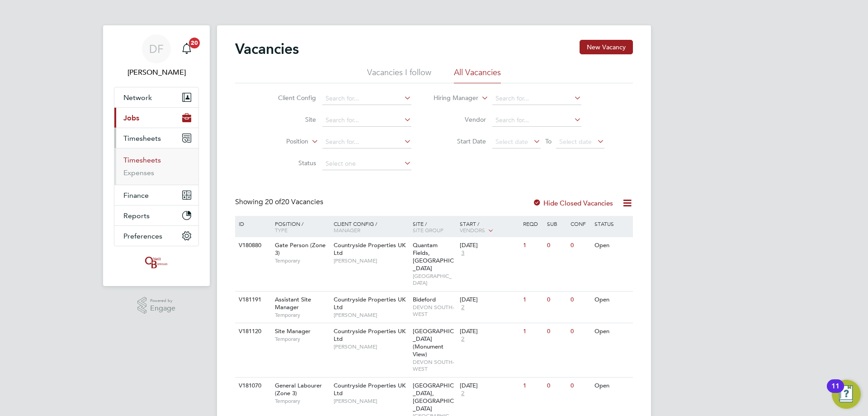 The height and width of the screenshot is (416, 868). I want to click on span: Gate Person (Zone 3), so click(300, 249).